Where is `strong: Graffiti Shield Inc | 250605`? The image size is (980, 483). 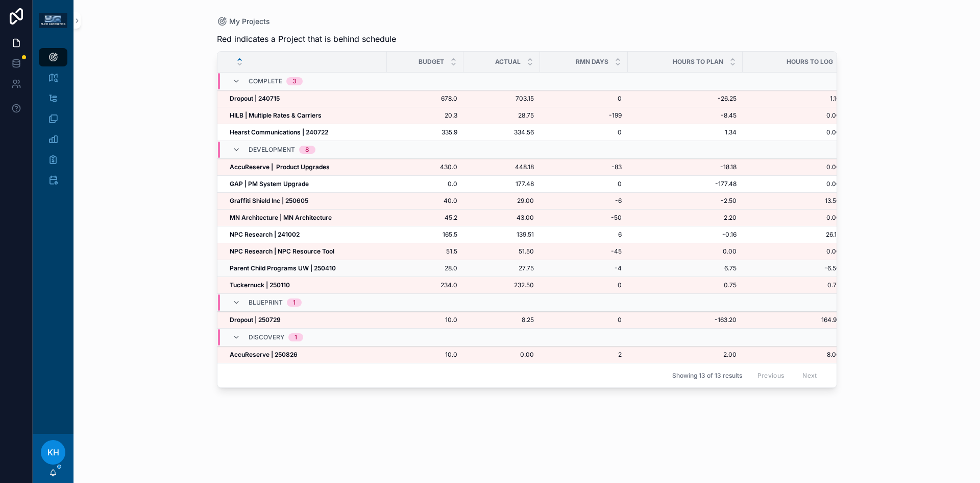 strong: Graffiti Shield Inc | 250605 is located at coordinates (269, 200).